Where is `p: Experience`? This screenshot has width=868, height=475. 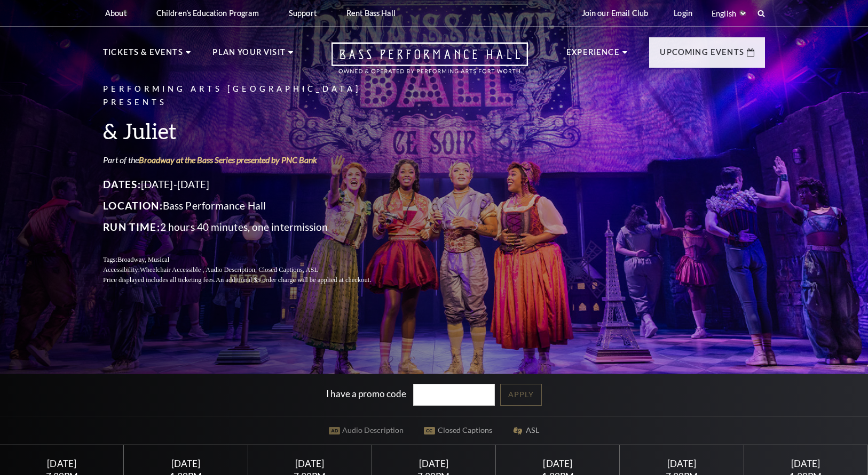
p: Experience is located at coordinates (593, 56).